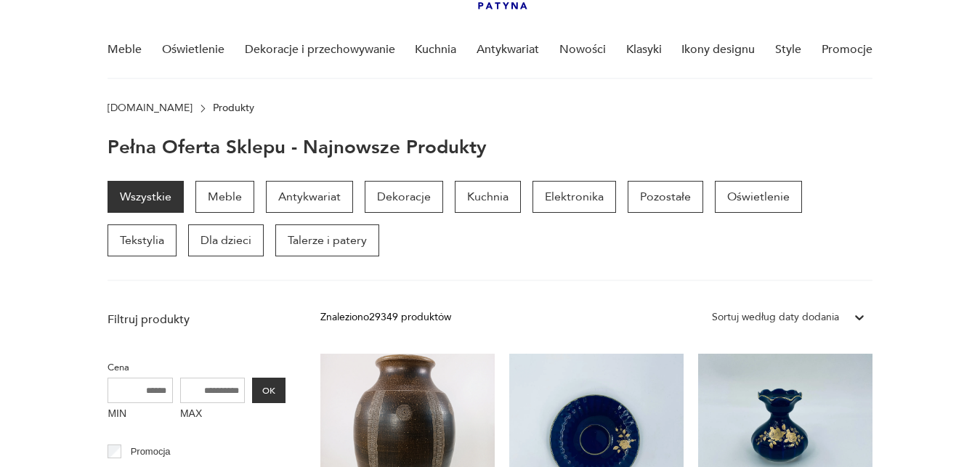  I want to click on p: Promocja, so click(151, 452).